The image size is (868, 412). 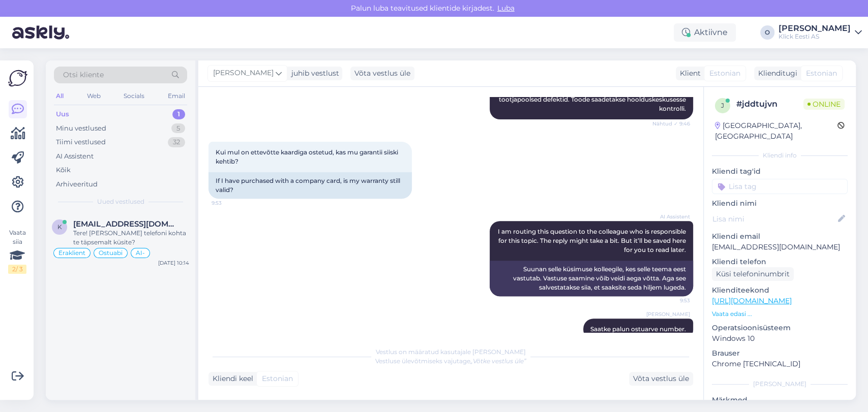 I want to click on span: Online, so click(x=823, y=104).